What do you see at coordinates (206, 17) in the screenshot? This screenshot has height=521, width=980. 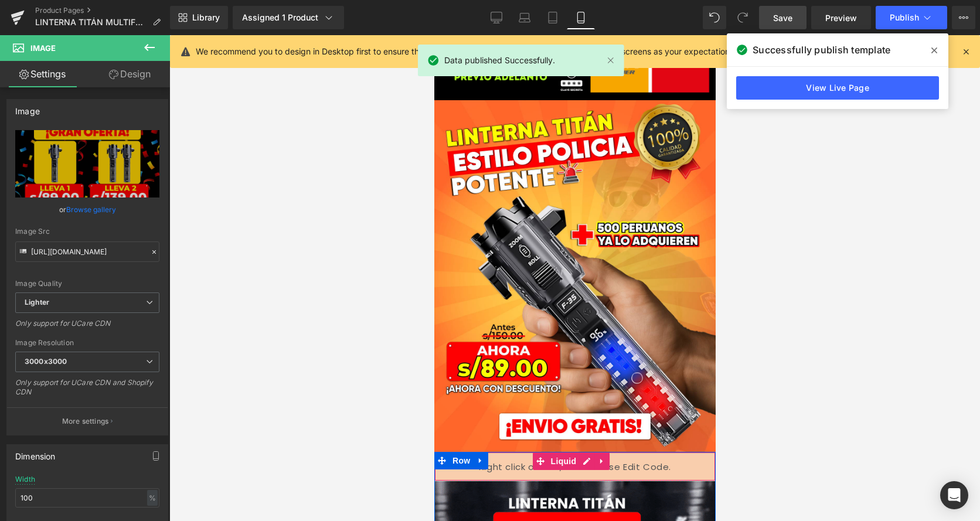 I see `span: Library` at bounding box center [206, 17].